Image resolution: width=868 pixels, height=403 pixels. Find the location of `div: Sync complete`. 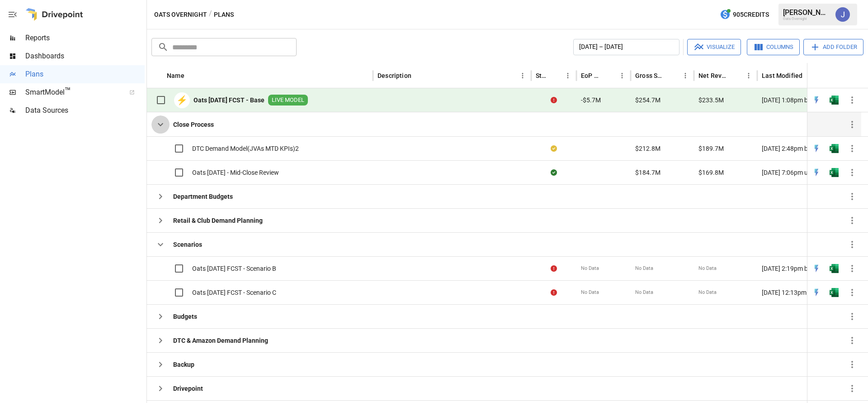

div: Sync complete is located at coordinates (553, 173).